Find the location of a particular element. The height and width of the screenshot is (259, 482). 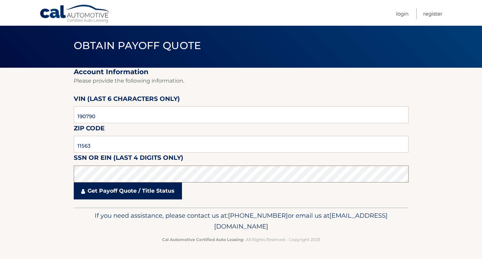

a: Register is located at coordinates (432, 14).